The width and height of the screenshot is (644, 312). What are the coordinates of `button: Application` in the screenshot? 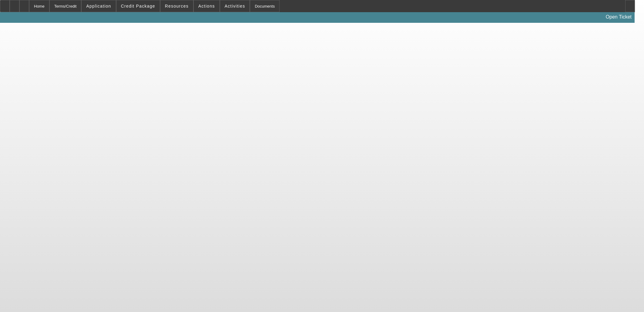 It's located at (99, 6).